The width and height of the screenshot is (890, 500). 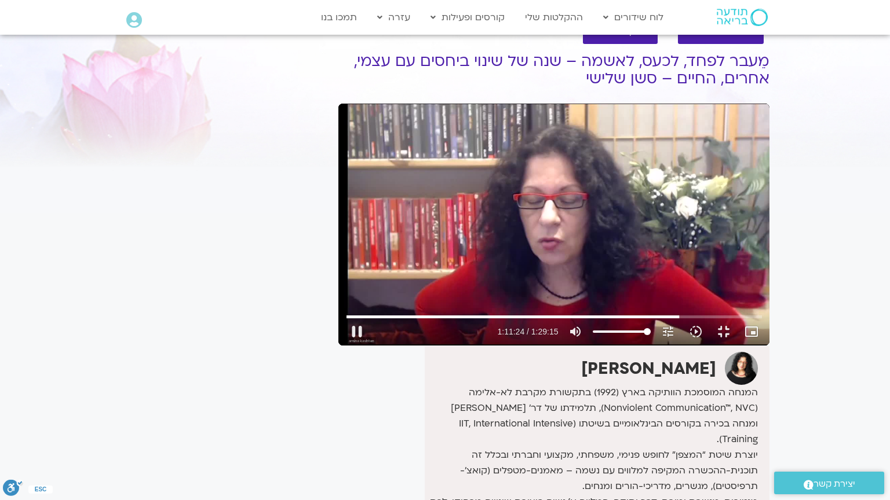 I want to click on img: תודעה בריאה, so click(x=742, y=17).